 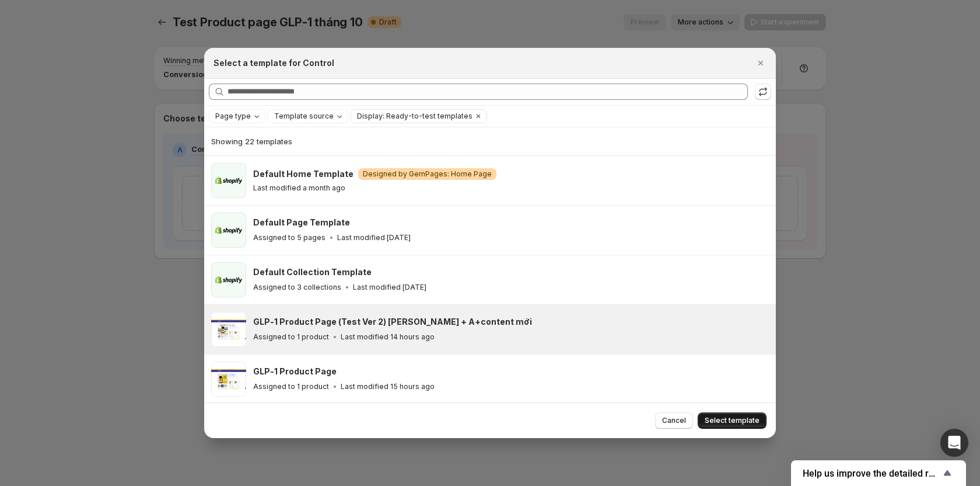 What do you see at coordinates (732, 420) in the screenshot?
I see `span: Select template` at bounding box center [732, 420].